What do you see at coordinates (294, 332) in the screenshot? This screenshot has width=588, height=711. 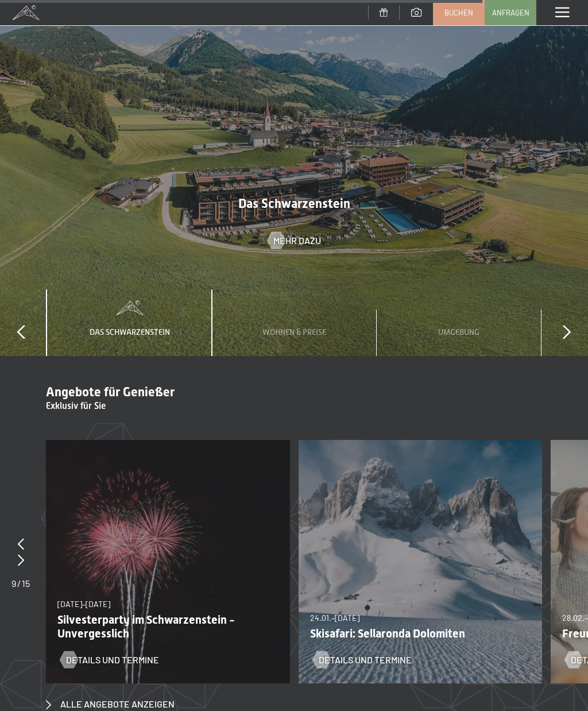 I see `span: Wohnen & Preise` at bounding box center [294, 332].